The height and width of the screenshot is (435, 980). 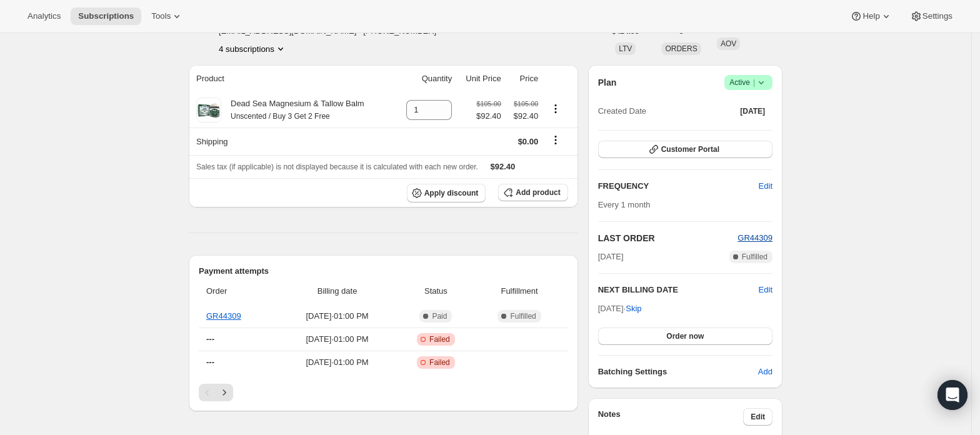 What do you see at coordinates (106, 17) in the screenshot?
I see `button: Subscriptions` at bounding box center [106, 17].